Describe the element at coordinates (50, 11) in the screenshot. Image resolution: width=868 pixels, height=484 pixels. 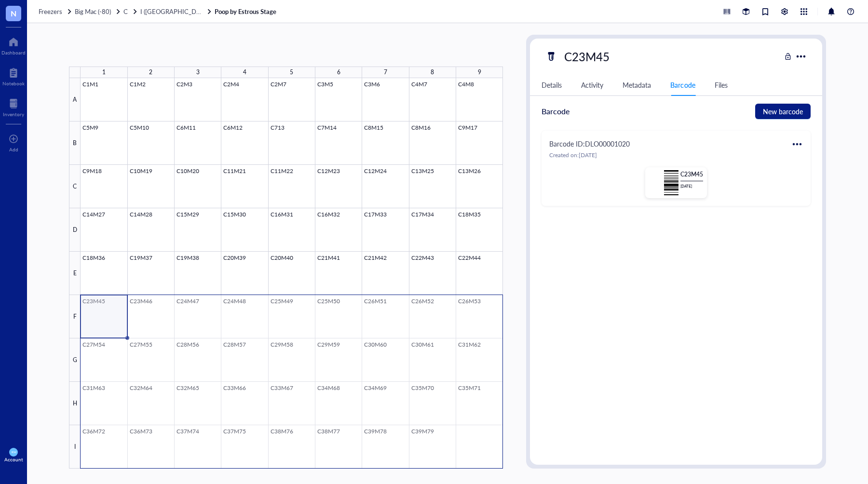
I see `span: Freezers` at that location.